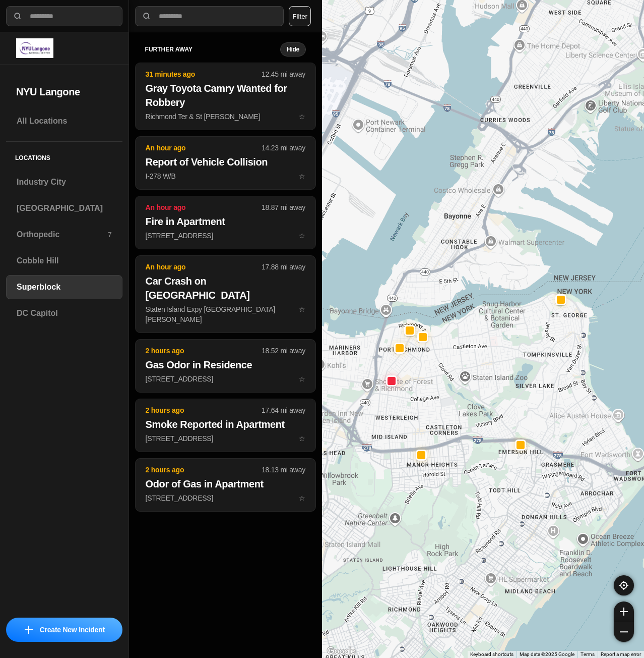  What do you see at coordinates (64, 121) in the screenshot?
I see `a: All Locations` at bounding box center [64, 121].